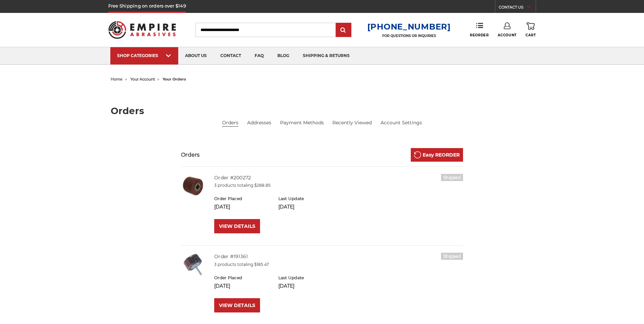  Describe the element at coordinates (338, 186) in the screenshot. I see `p: 3 products totaling $288.85` at that location.